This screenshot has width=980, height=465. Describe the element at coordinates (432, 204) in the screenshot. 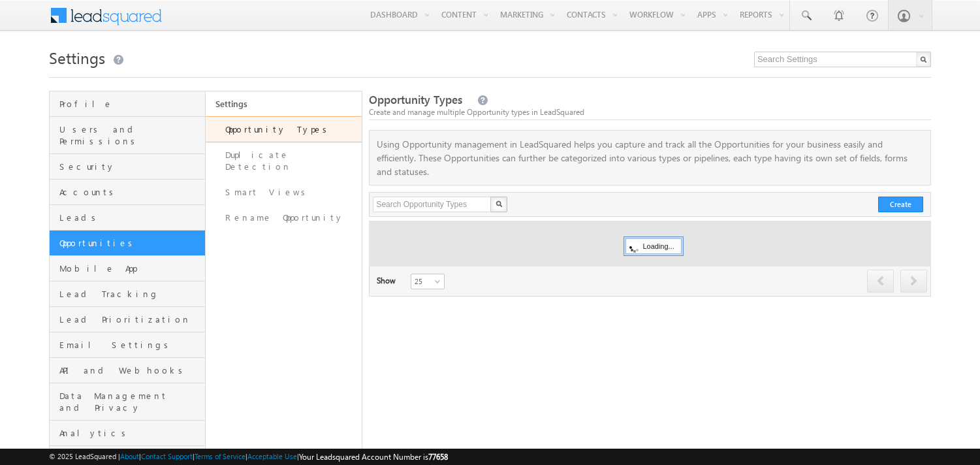

I see `input: Search Opportunity Types` at that location.